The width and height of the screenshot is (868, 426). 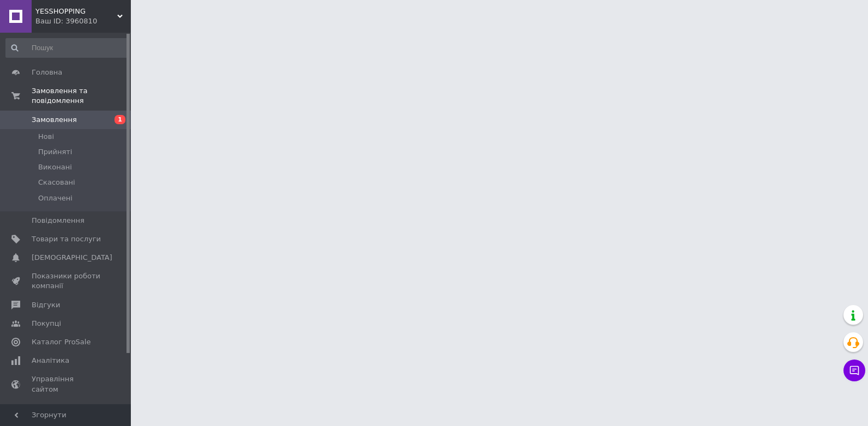 I want to click on button: Чат з покупцем, so click(x=855, y=370).